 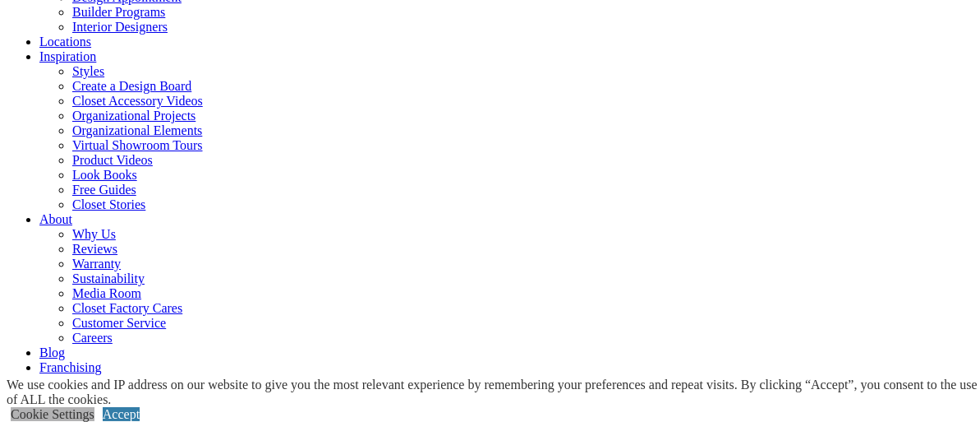 I want to click on a: Careers, so click(x=92, y=337).